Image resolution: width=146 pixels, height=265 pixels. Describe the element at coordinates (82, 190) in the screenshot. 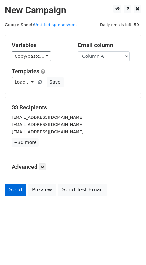

I see `a: Send Test Email` at that location.